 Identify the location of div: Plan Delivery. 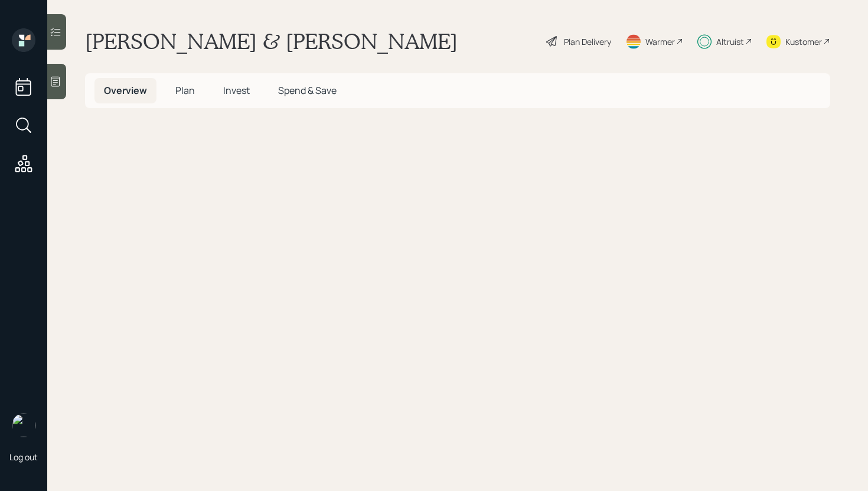
(587, 41).